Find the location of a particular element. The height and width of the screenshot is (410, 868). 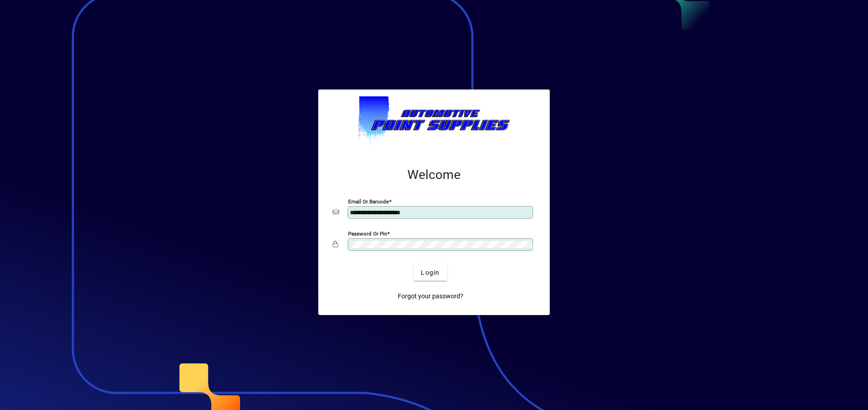

mat-label: Email or Barcode is located at coordinates (369, 202).